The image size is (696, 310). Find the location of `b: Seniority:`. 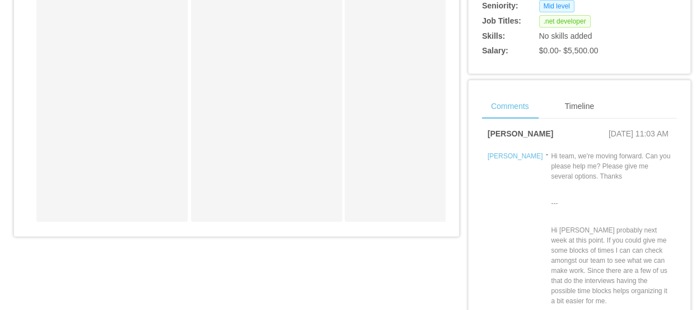

b: Seniority: is located at coordinates (500, 6).